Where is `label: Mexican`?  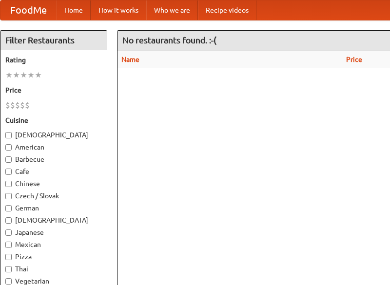 label: Mexican is located at coordinates (54, 245).